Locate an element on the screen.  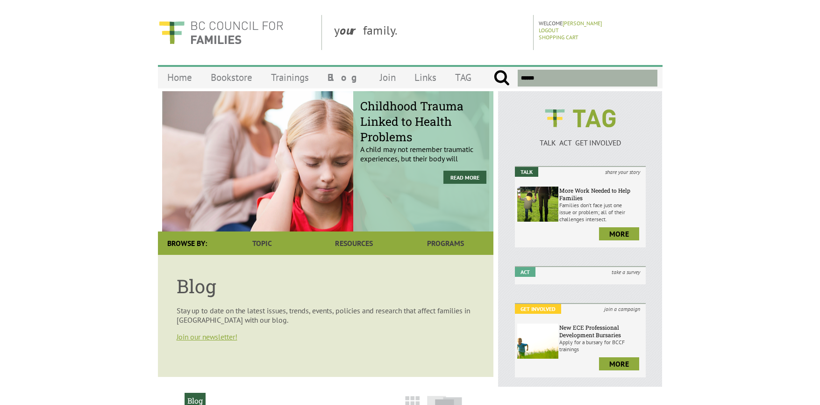
em: Act is located at coordinates (525, 272).